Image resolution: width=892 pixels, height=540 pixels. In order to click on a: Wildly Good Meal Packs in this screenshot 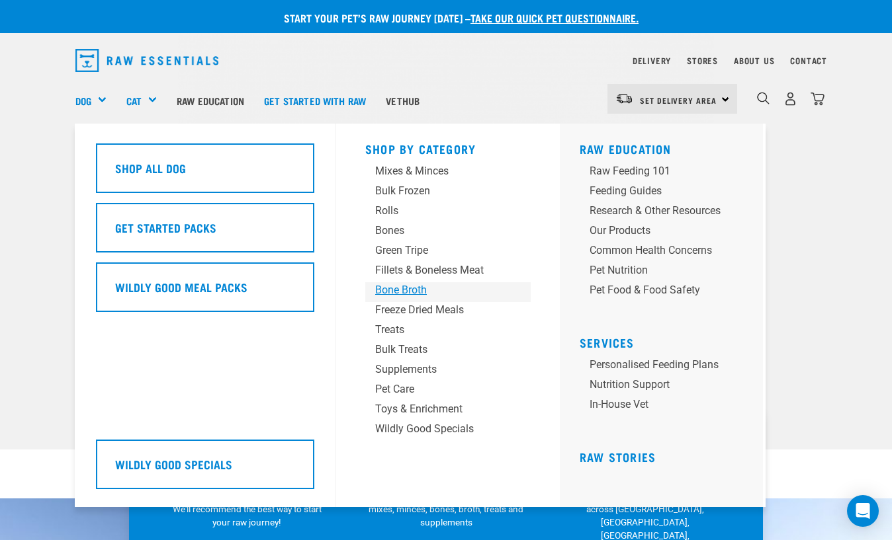, I will do `click(205, 292)`.